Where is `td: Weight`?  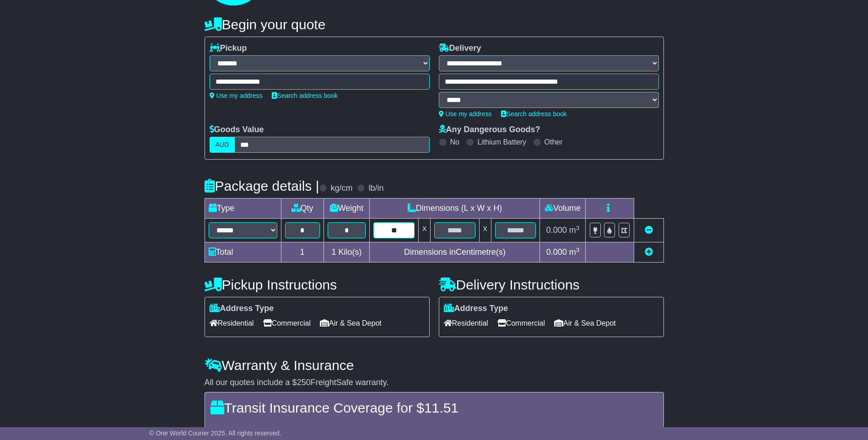 td: Weight is located at coordinates (346, 208).